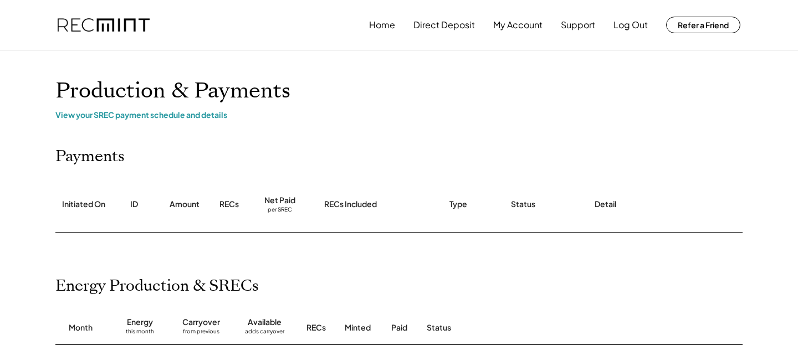  What do you see at coordinates (399, 115) in the screenshot?
I see `div: View your SREC payment schedule and details` at bounding box center [399, 115].